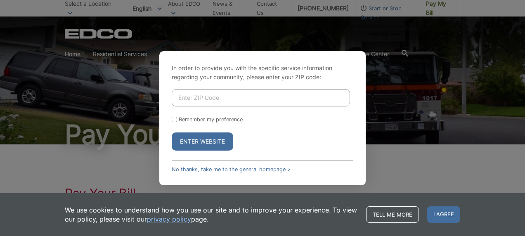 This screenshot has height=236, width=525. What do you see at coordinates (231, 169) in the screenshot?
I see `a: No thanks, take me to the general homepage >` at bounding box center [231, 169].